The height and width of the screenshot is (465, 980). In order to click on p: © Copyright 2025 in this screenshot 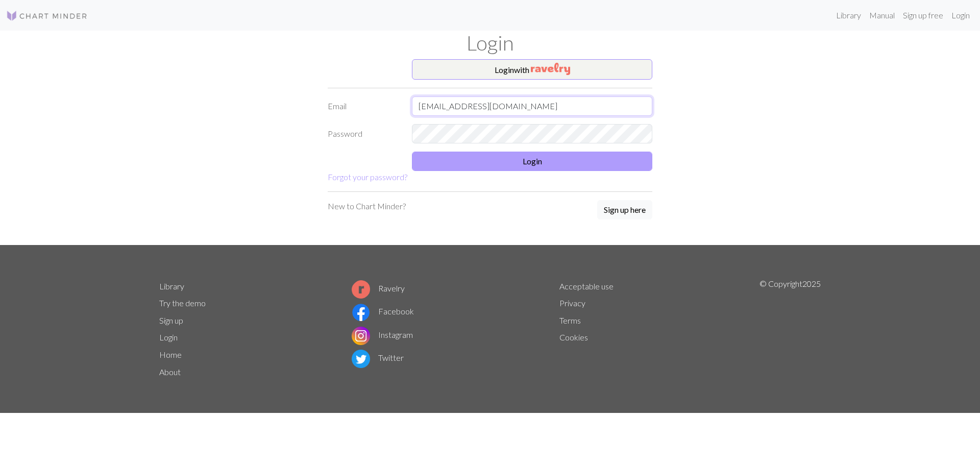, I will do `click(790, 329)`.